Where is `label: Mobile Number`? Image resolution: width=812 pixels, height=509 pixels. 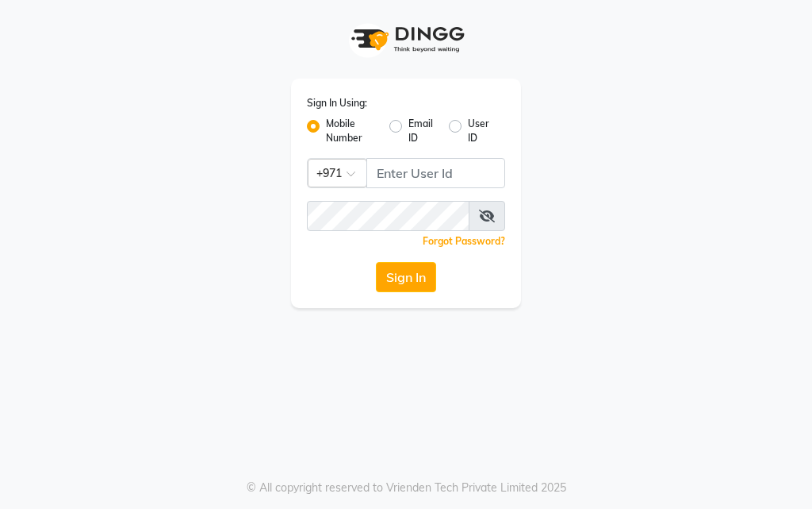
label: Mobile Number is located at coordinates (352, 131).